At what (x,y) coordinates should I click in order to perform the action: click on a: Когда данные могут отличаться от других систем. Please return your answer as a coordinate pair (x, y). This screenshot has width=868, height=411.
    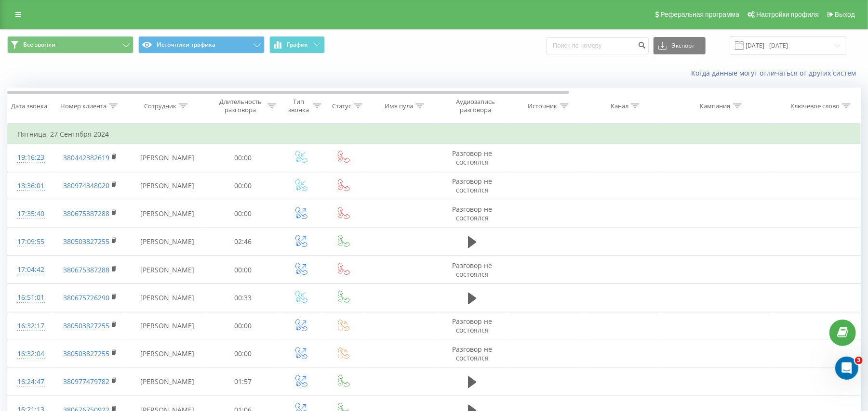
    Looking at the image, I should click on (776, 73).